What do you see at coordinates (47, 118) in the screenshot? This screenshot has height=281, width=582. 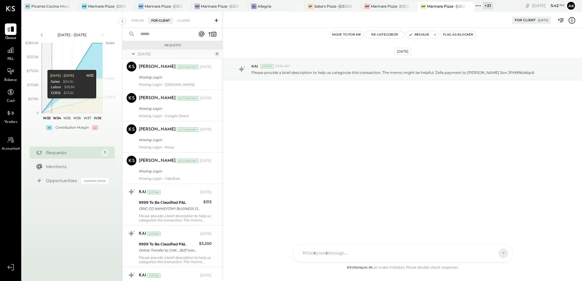 I see `text: W33` at bounding box center [47, 118].